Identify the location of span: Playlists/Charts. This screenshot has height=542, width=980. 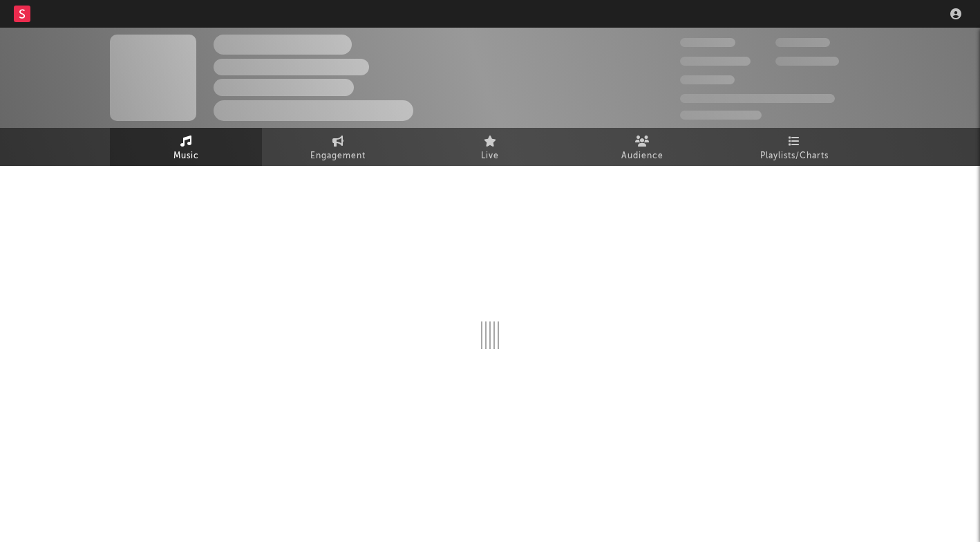
(794, 156).